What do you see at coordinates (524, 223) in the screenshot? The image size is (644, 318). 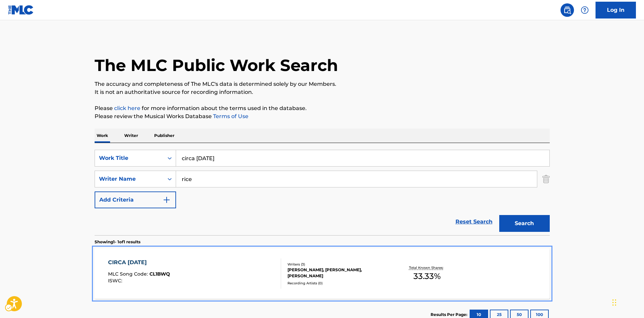 I see `button: Search` at bounding box center [524, 223].